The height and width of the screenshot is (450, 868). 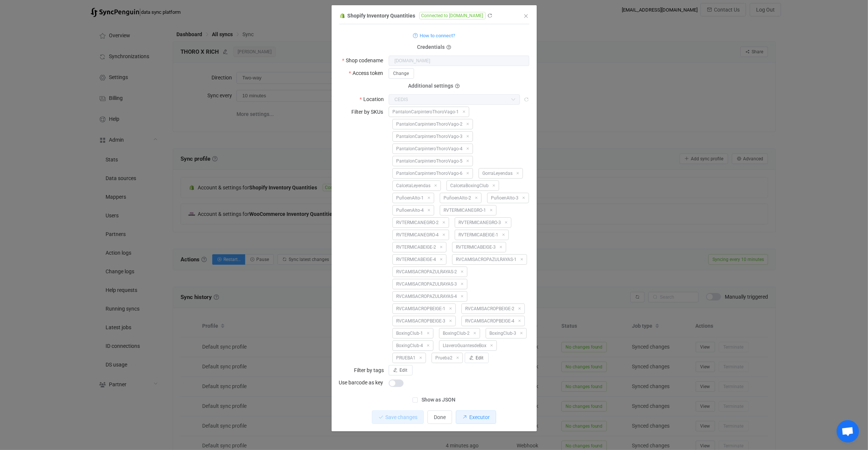 I want to click on span: PantalonCarpinteroThoroVago-5, so click(x=433, y=161).